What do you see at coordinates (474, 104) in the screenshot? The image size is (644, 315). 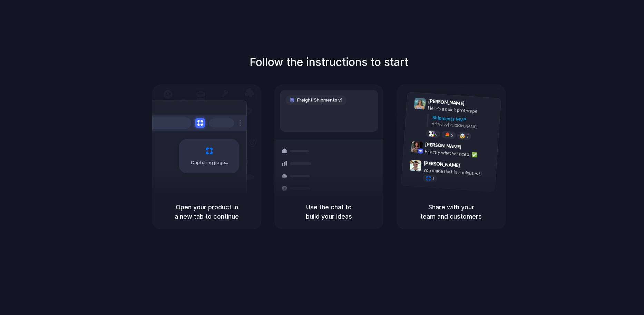 I see `span: 9:41 AM` at bounding box center [474, 104].